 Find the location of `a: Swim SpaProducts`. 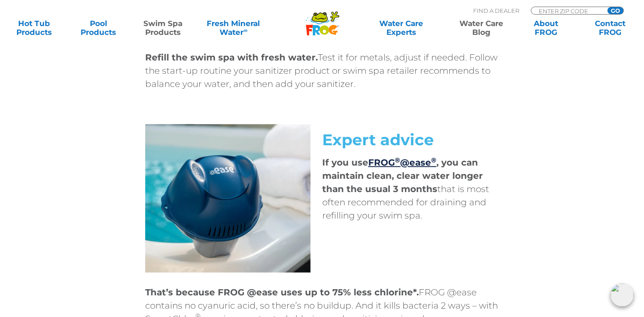

a: Swim SpaProducts is located at coordinates (163, 28).